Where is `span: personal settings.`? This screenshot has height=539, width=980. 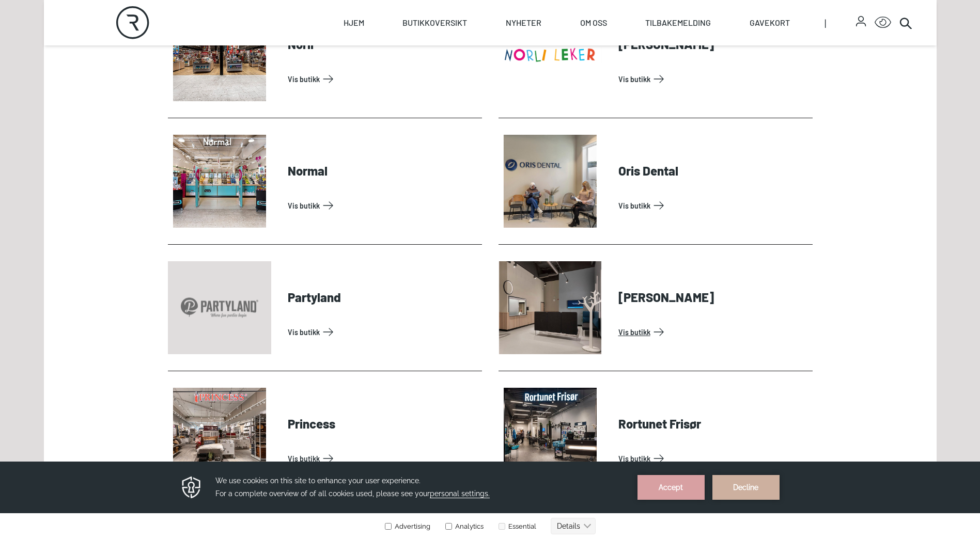
span: personal settings. is located at coordinates (459, 32).